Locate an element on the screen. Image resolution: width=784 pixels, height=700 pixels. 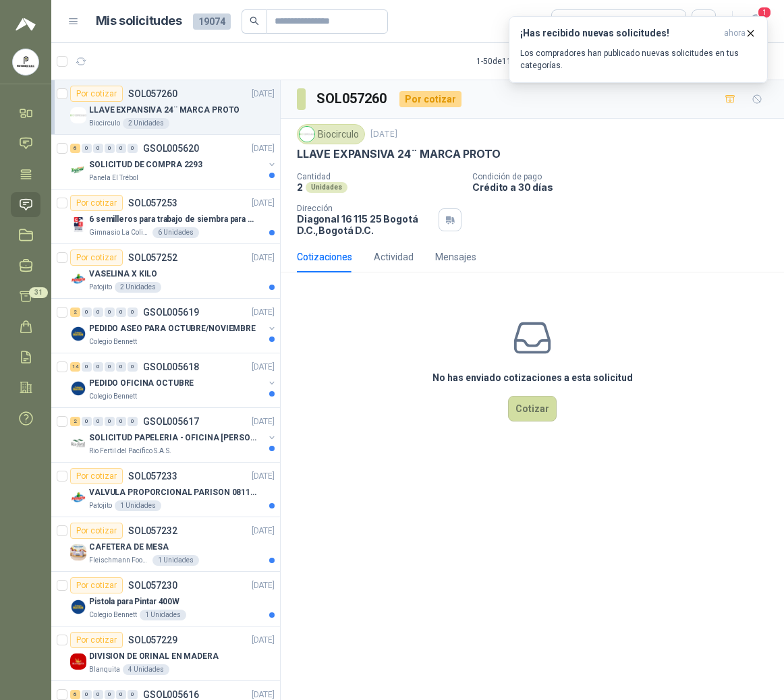
button: Cotizar is located at coordinates (533, 409).